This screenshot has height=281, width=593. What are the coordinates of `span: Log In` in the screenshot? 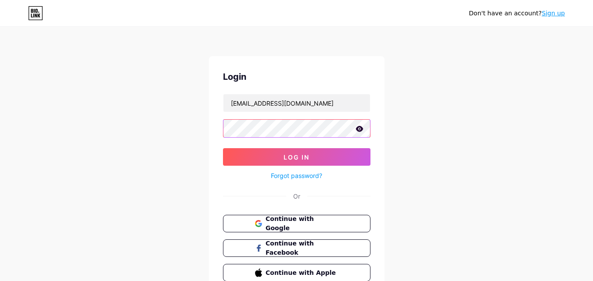 It's located at (296, 157).